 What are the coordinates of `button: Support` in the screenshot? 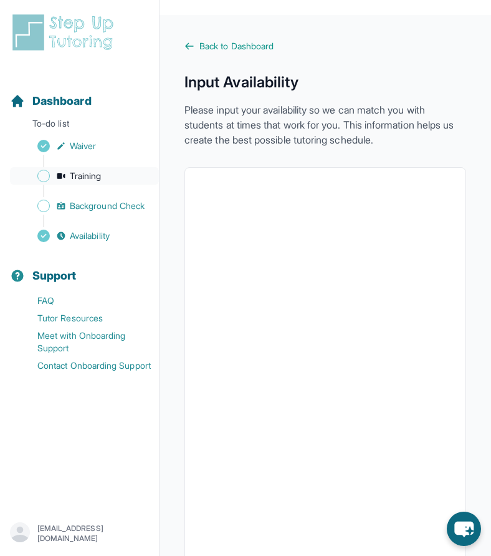 It's located at (79, 268).